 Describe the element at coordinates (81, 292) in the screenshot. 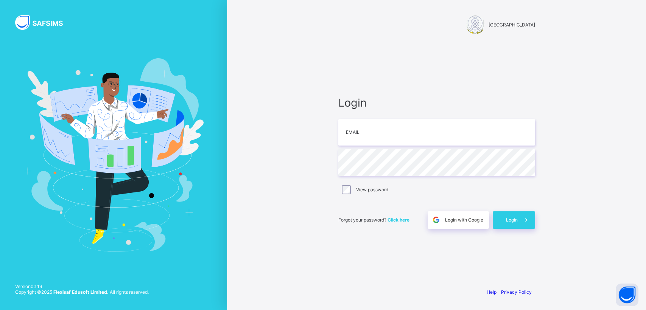

I see `strong: Flexisaf Edusoft Limited.` at that location.